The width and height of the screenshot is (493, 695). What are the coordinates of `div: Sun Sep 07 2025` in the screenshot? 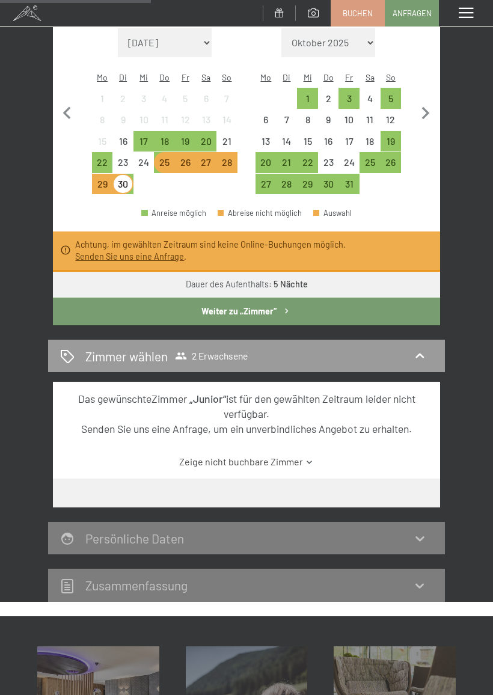 It's located at (227, 98).